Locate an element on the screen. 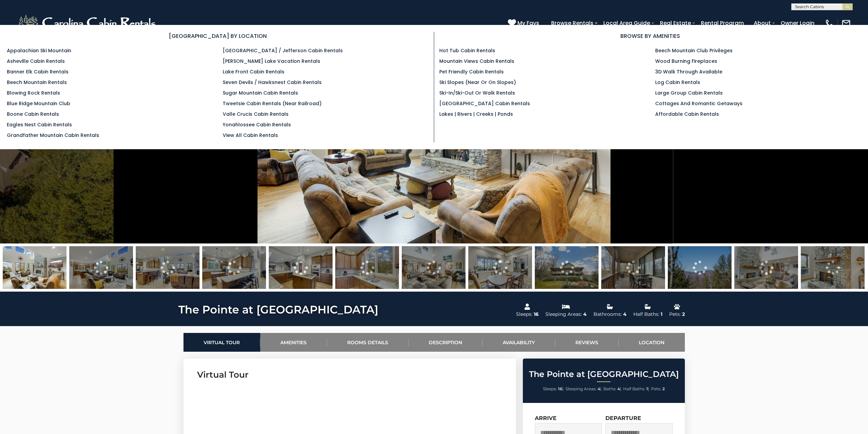 The height and width of the screenshot is (434, 868). a: Local Area Guide is located at coordinates (626, 23).